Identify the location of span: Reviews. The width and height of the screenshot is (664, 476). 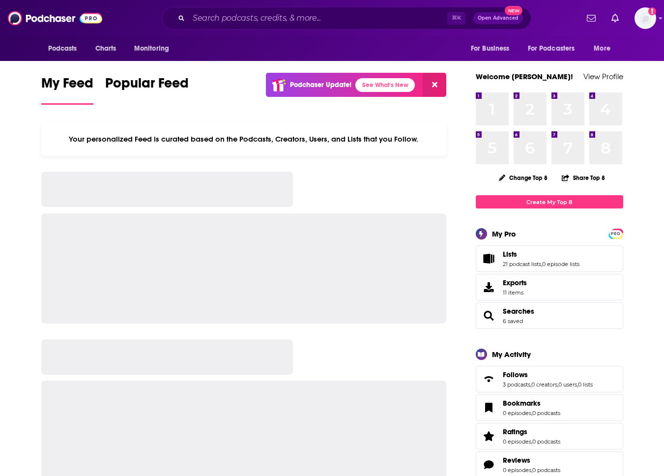
(516, 460).